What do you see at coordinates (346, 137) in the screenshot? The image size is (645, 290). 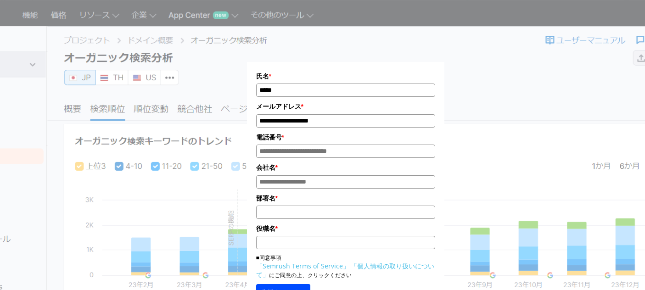 I see `label: 電話番号` at bounding box center [346, 137].